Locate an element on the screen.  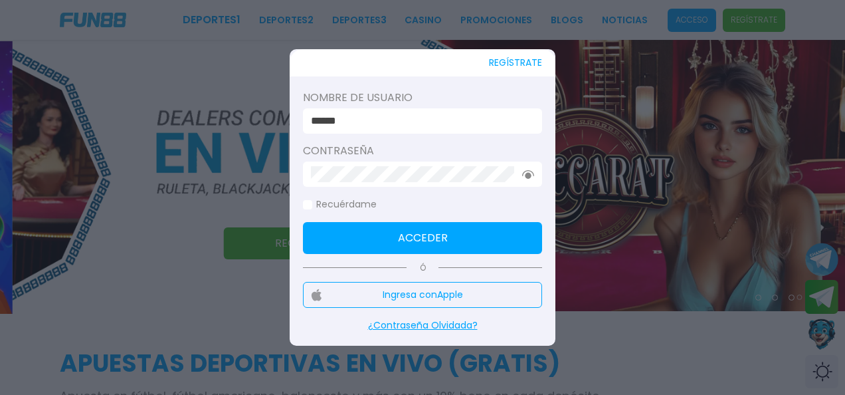
p: ¿Contraseña Olvidada? is located at coordinates (422, 325).